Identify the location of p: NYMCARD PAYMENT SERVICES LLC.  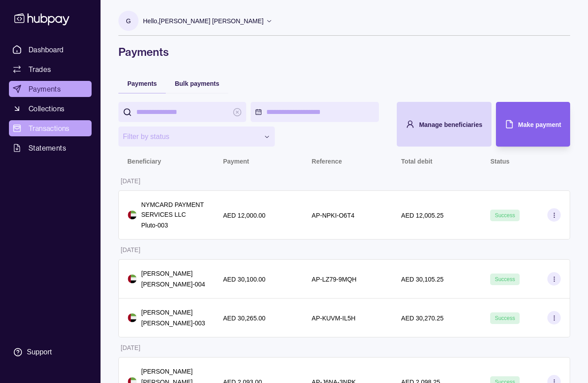
(173, 210).